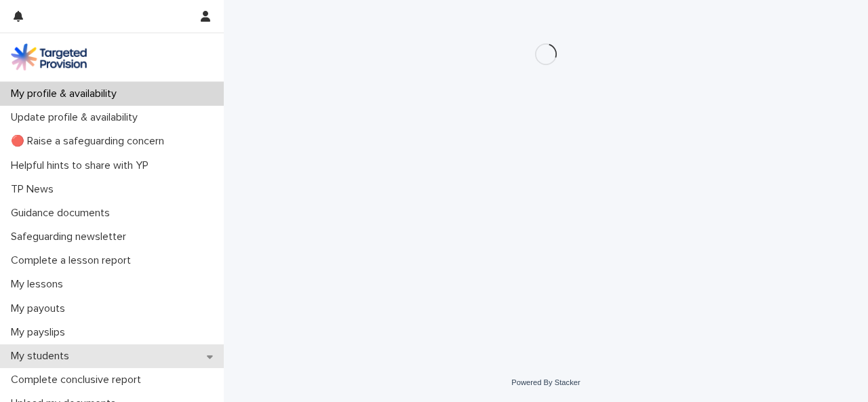 The width and height of the screenshot is (868, 402). Describe the element at coordinates (49, 57) in the screenshot. I see `img: M5nRWzHhSzIhMunXDL62` at that location.